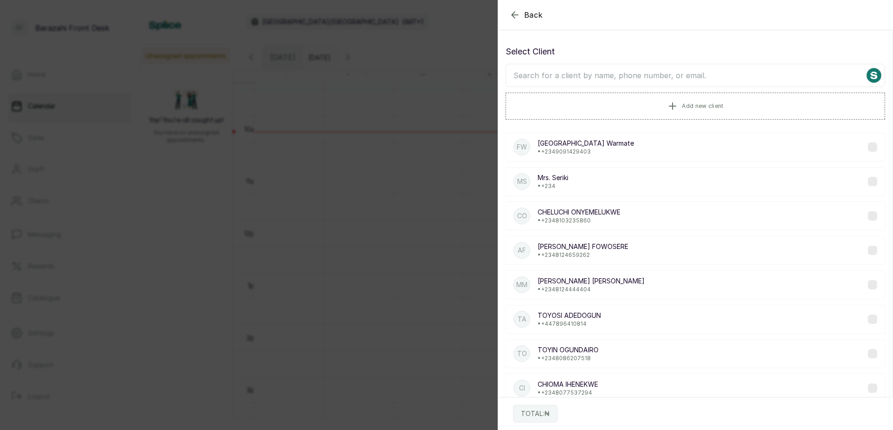 The image size is (893, 430). What do you see at coordinates (568, 393) in the screenshot?
I see `p: • +234 8077537294` at bounding box center [568, 393].